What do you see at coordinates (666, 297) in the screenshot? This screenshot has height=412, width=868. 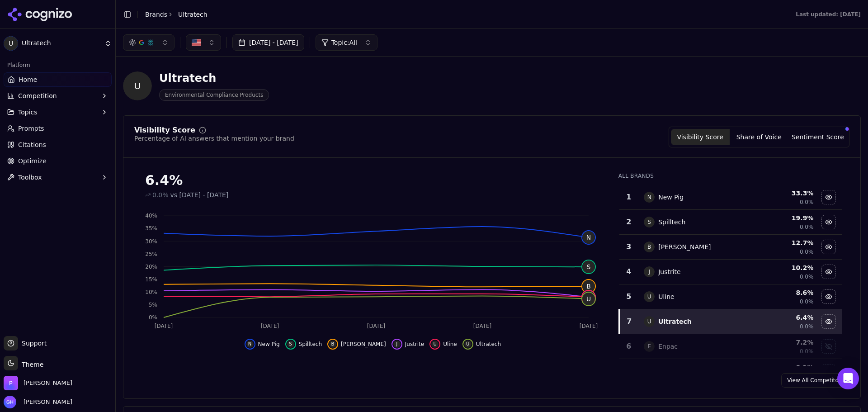 I see `div: Uline` at bounding box center [666, 297].